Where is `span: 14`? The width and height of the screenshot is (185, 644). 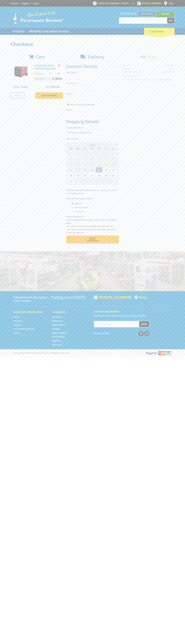 span: 14 is located at coordinates (99, 164).